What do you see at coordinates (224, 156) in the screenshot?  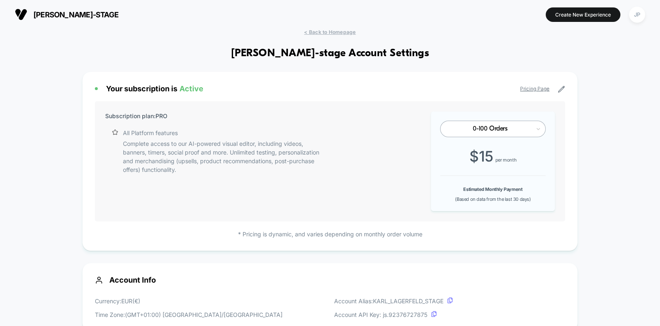 I see `p: Complete access to our AI-powered visual editor, including videos, banners, timers, social proof ...` at bounding box center [224, 156].